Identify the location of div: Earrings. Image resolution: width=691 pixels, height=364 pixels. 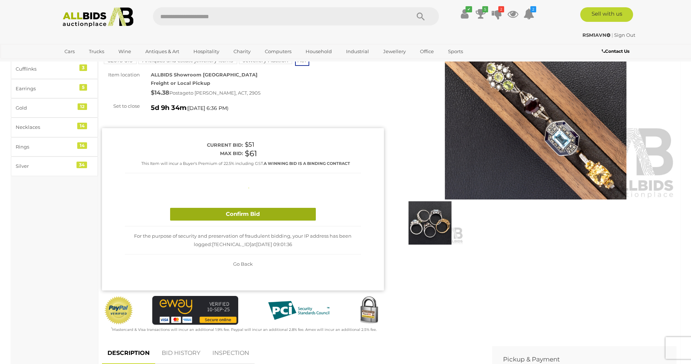
(46, 89).